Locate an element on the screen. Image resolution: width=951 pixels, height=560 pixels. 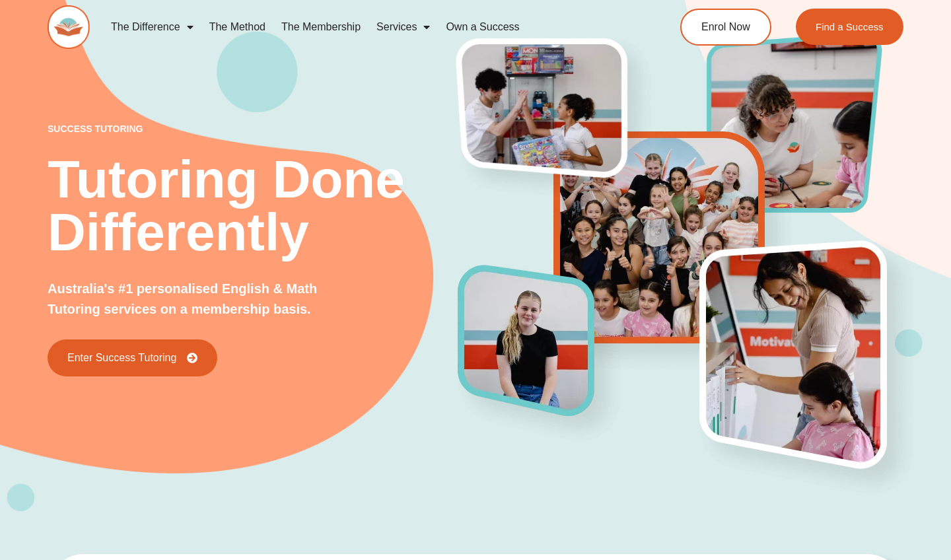
a: The Membership is located at coordinates (321, 27).